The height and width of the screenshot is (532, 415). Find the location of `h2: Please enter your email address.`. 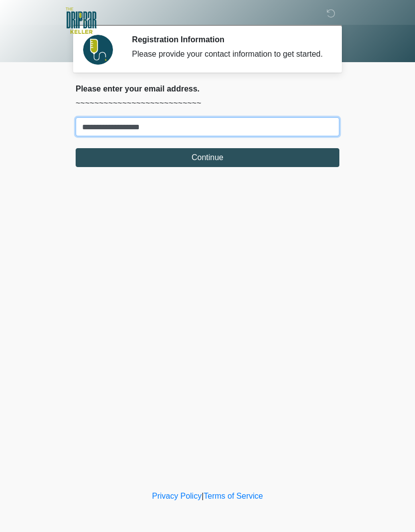

h2: Please enter your email address. is located at coordinates (207, 89).